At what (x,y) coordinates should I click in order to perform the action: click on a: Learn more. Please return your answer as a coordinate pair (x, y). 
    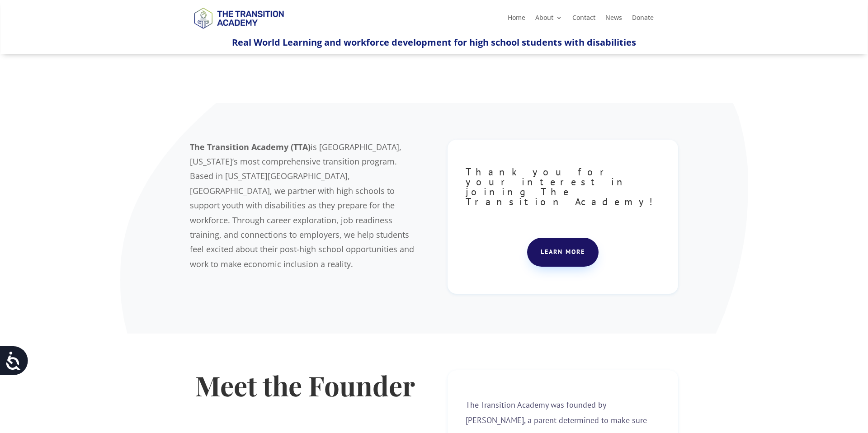
    Looking at the image, I should click on (563, 252).